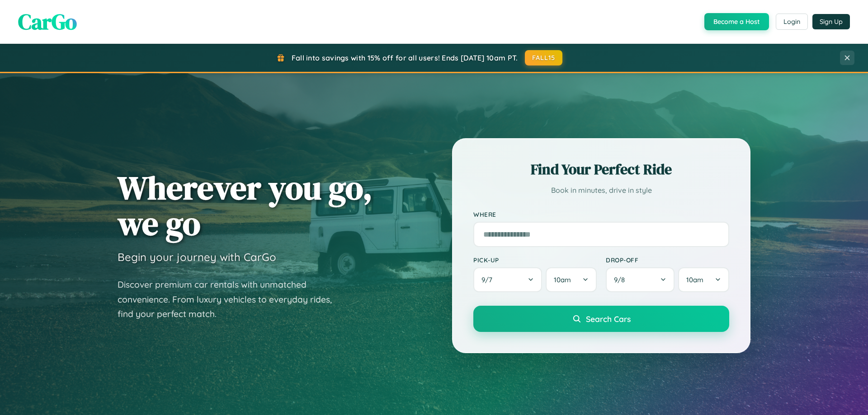 This screenshot has height=415, width=868. I want to click on label: Drop-off, so click(667, 260).